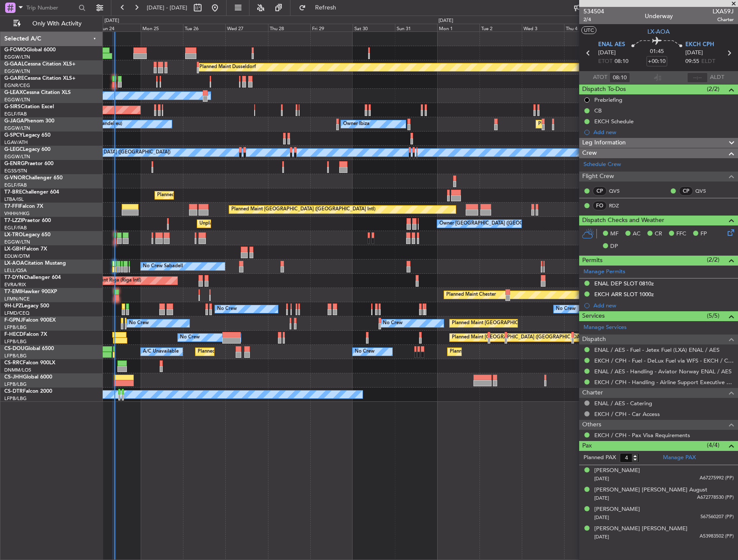 This screenshot has width=738, height=560. Describe the element at coordinates (320, 8) in the screenshot. I see `button: Refresh` at that location.